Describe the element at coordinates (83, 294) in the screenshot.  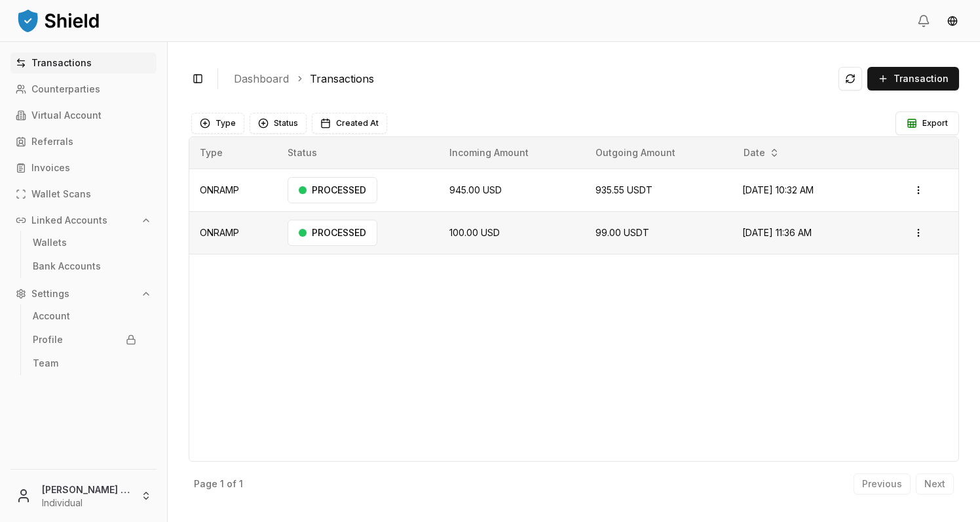
I see `button: Settings` at that location.